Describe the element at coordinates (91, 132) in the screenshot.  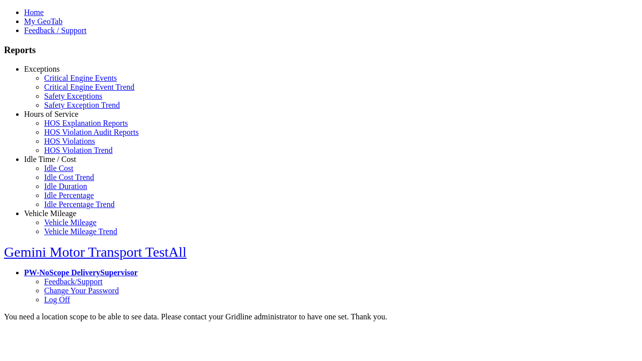
I see `a: HOS Violation Audit Reports` at that location.